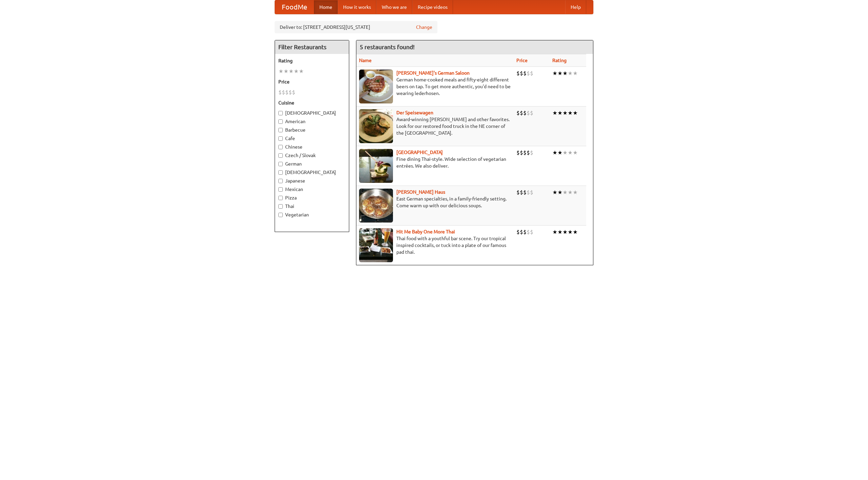 The width and height of the screenshot is (868, 480). Describe the element at coordinates (281, 130) in the screenshot. I see `input: Barbecue` at that location.